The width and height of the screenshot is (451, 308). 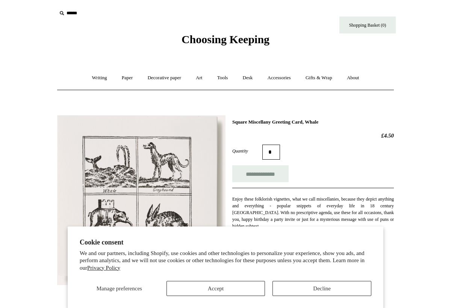 I want to click on h2: £4.50, so click(x=313, y=136).